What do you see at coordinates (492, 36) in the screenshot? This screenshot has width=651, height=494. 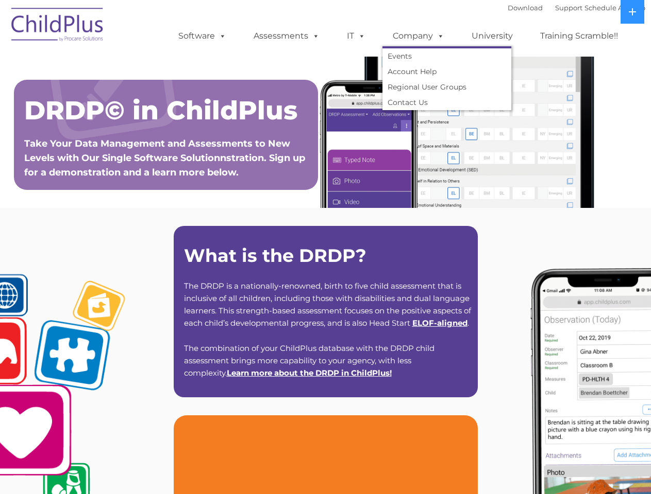 I see `a: University` at bounding box center [492, 36].